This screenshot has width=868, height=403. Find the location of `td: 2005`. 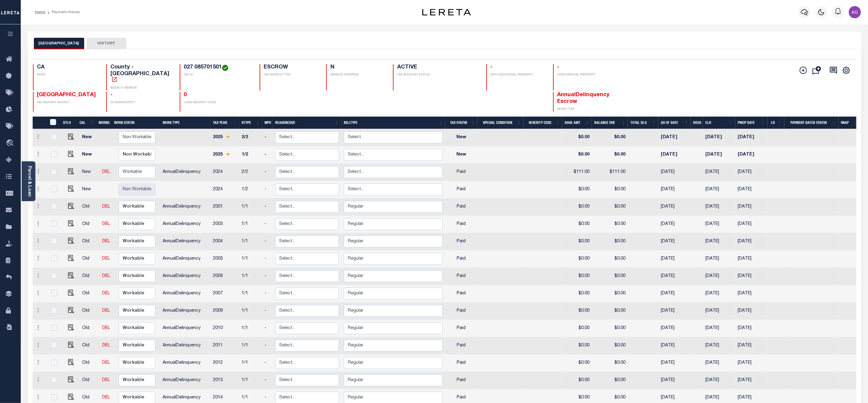

td: 2005 is located at coordinates (225, 259).